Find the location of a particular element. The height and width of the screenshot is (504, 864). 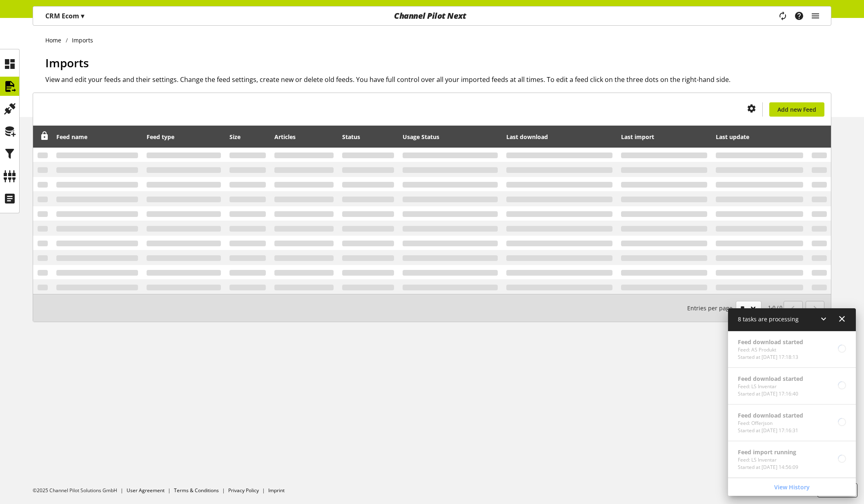

span: 8 tasks are processing is located at coordinates (768, 319).